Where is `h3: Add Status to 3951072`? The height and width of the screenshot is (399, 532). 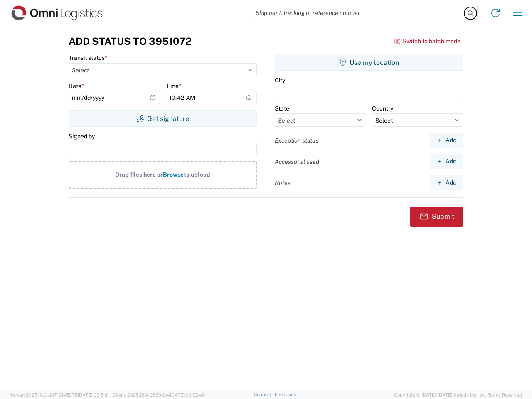
h3: Add Status to 3951072 is located at coordinates (130, 41).